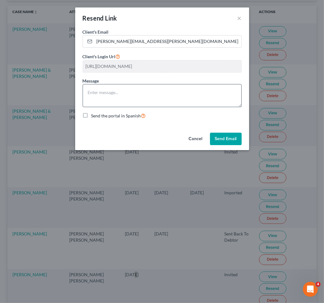 The image size is (324, 303). What do you see at coordinates (96, 32) in the screenshot?
I see `span: Client's Email` at bounding box center [96, 32].